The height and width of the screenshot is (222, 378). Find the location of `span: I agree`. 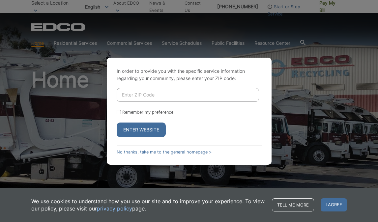

span: I agree is located at coordinates (334, 205).